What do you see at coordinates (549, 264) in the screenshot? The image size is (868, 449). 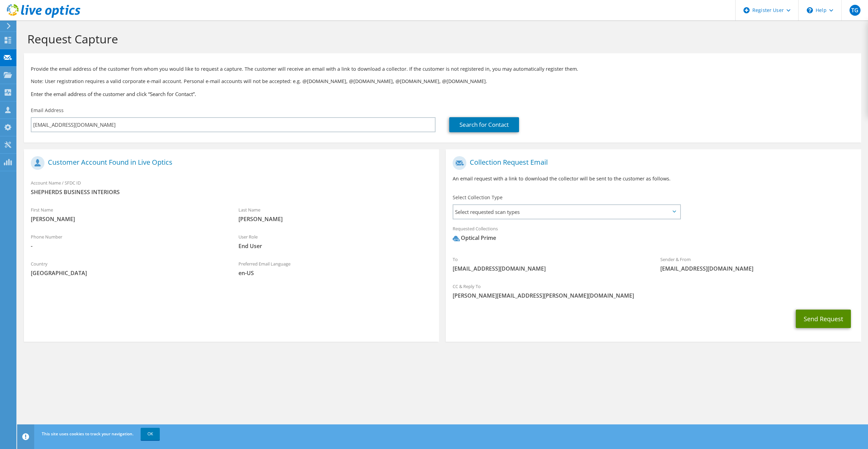 I see `div: To` at bounding box center [549, 264].